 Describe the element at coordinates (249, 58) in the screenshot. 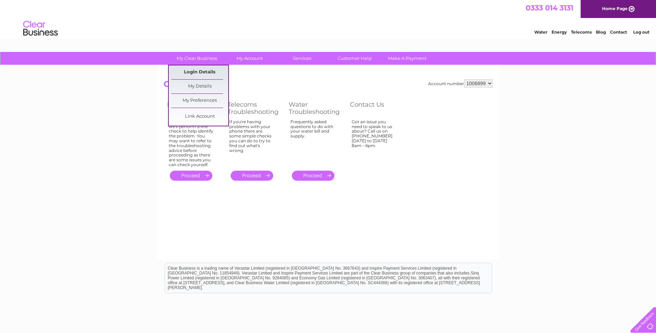

I see `a: My Account` at that location.